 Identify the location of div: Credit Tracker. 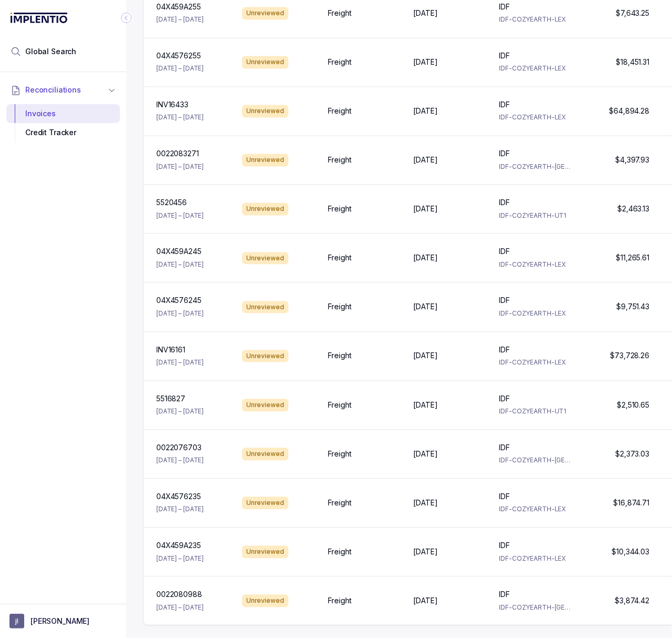
(63, 133).